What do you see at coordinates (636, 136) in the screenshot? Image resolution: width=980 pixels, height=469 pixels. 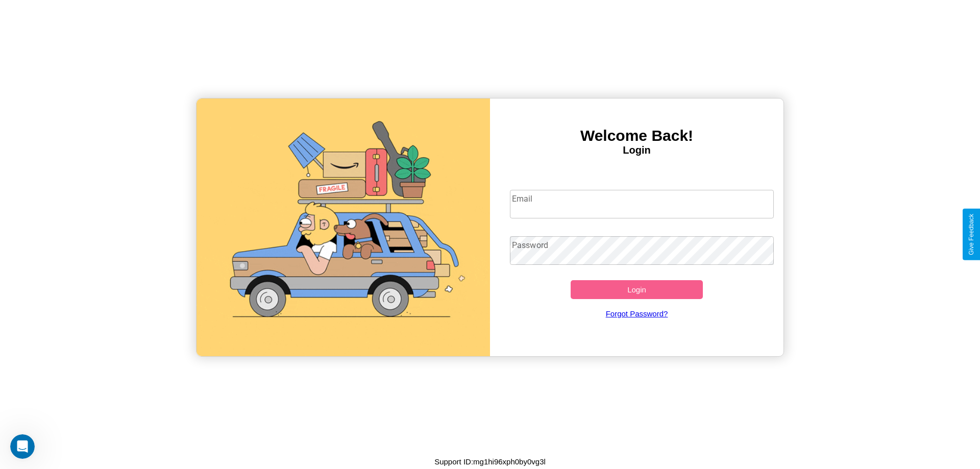 I see `h3: Welcome Back!` at bounding box center [636, 136].